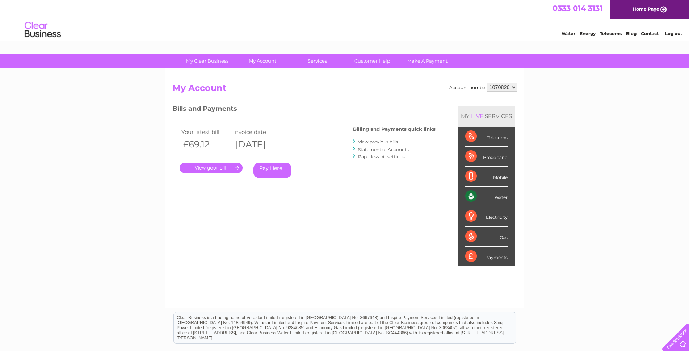 This screenshot has height=351, width=689. Describe the element at coordinates (631, 33) in the screenshot. I see `a: Blog` at that location.